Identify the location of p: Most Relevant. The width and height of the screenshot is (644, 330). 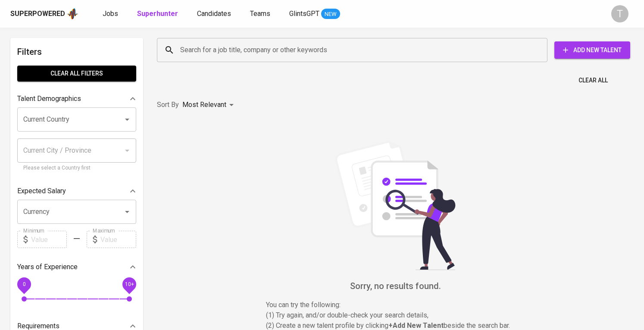
(205, 105).